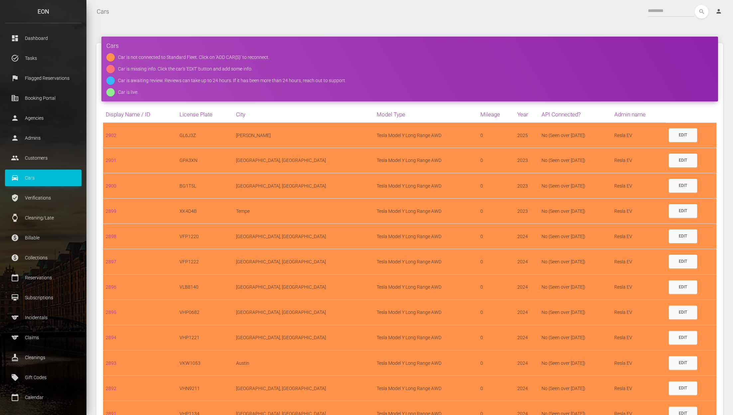  What do you see at coordinates (111, 135) in the screenshot?
I see `a: 2902` at bounding box center [111, 135].